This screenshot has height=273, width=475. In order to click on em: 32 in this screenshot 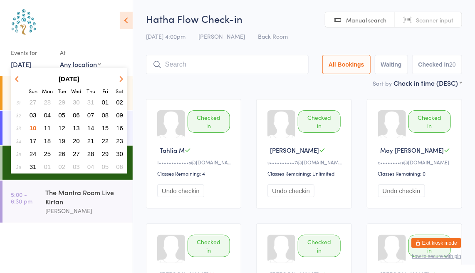, I will do `click(18, 115)`.